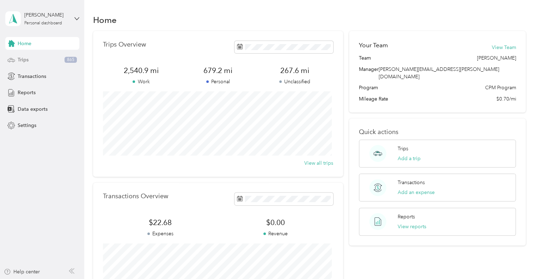 The image size is (538, 279). What do you see at coordinates (406, 217) in the screenshot?
I see `p: Reports` at bounding box center [406, 217].